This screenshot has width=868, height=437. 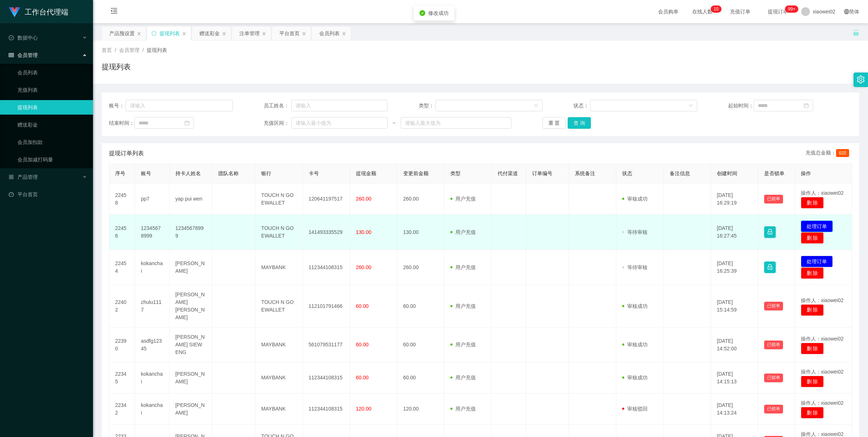 What do you see at coordinates (421, 232) in the screenshot?
I see `td: 130.00` at bounding box center [421, 232].